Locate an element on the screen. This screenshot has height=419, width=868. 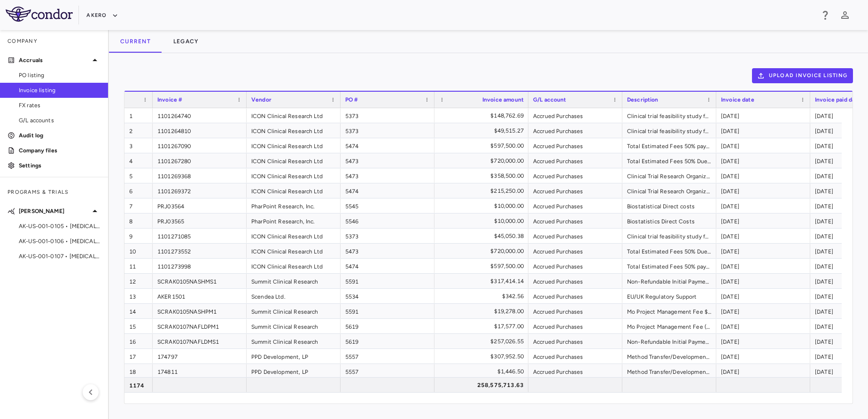
span: Description is located at coordinates (643, 100).